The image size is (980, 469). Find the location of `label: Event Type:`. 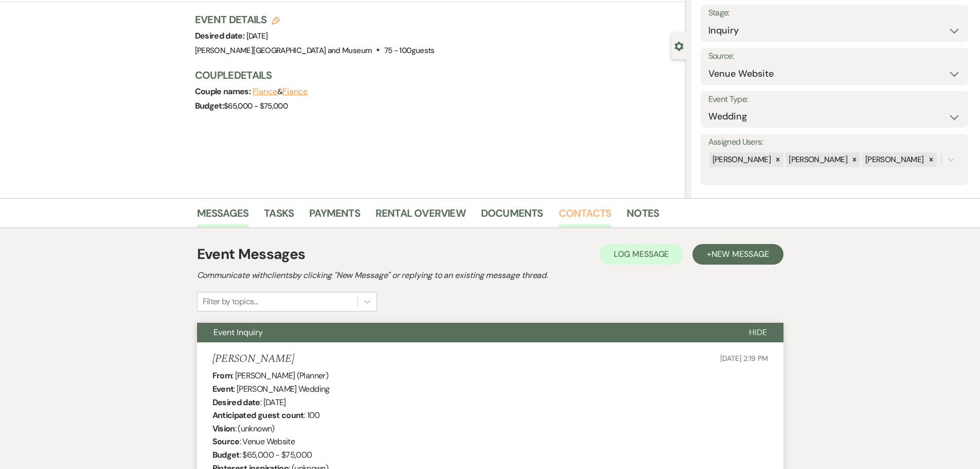

label: Event Type: is located at coordinates (834, 99).